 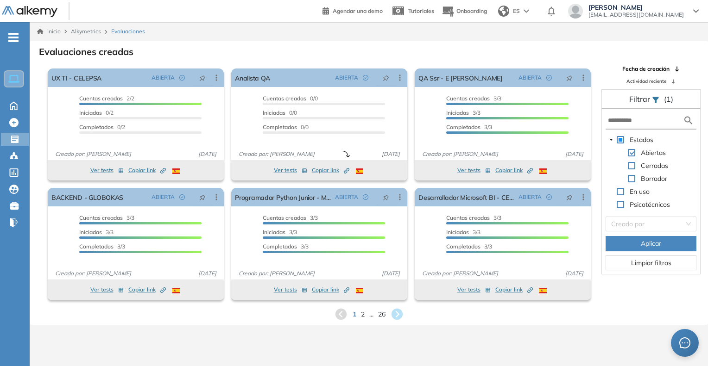 I want to click on span: Alkymetrics, so click(x=86, y=31).